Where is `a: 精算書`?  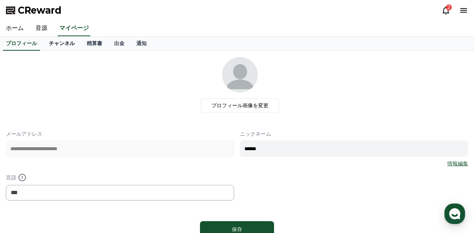 a: 精算書 is located at coordinates (94, 44).